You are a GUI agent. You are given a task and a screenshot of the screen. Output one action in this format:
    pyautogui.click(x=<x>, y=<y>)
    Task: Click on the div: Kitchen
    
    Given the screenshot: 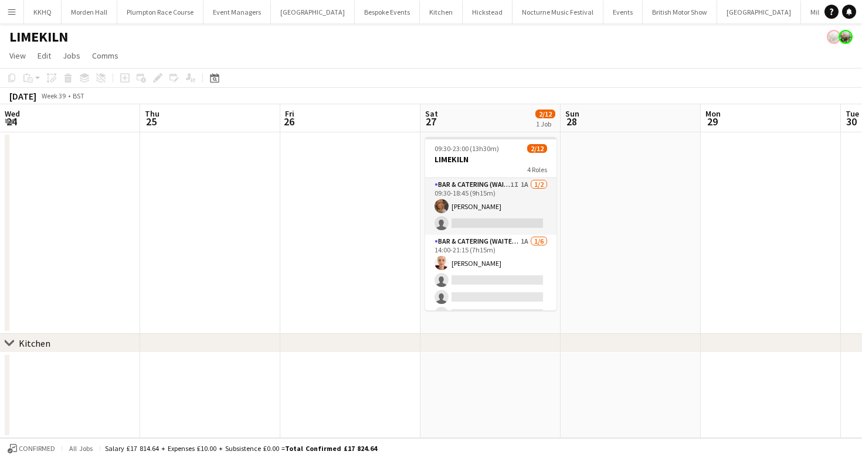 What is the action you would take?
    pyautogui.click(x=35, y=344)
    